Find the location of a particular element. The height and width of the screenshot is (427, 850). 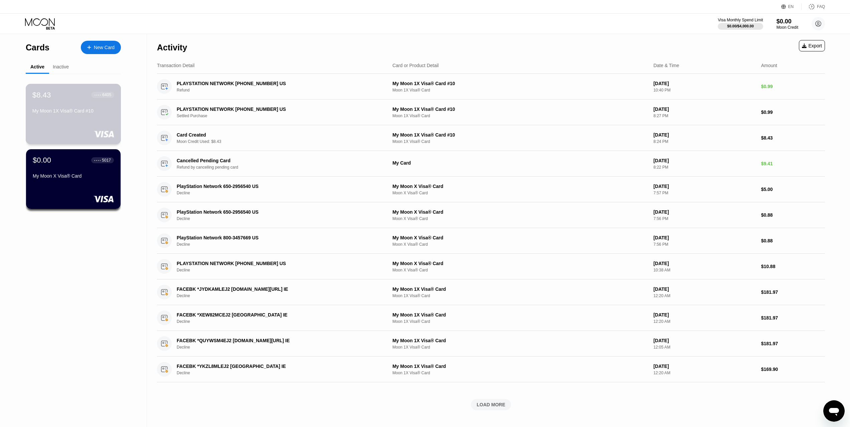

div: Active is located at coordinates (37, 67).